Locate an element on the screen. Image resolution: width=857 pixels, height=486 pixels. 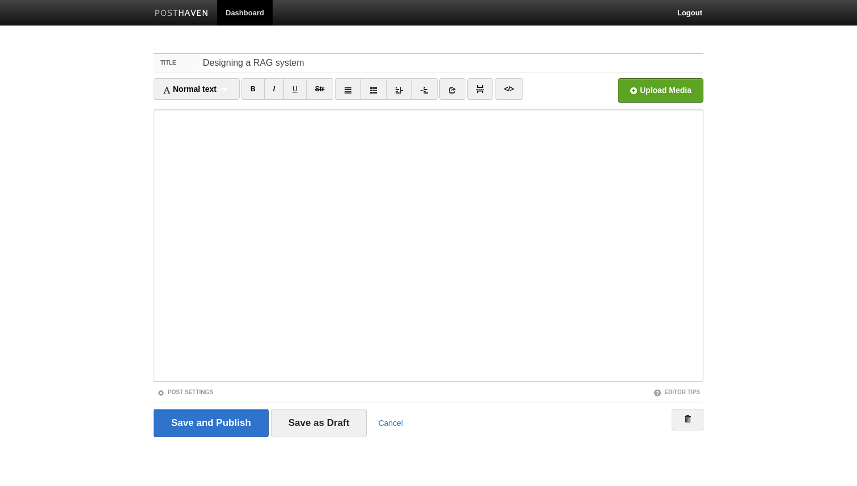
a: Str is located at coordinates (320, 89).